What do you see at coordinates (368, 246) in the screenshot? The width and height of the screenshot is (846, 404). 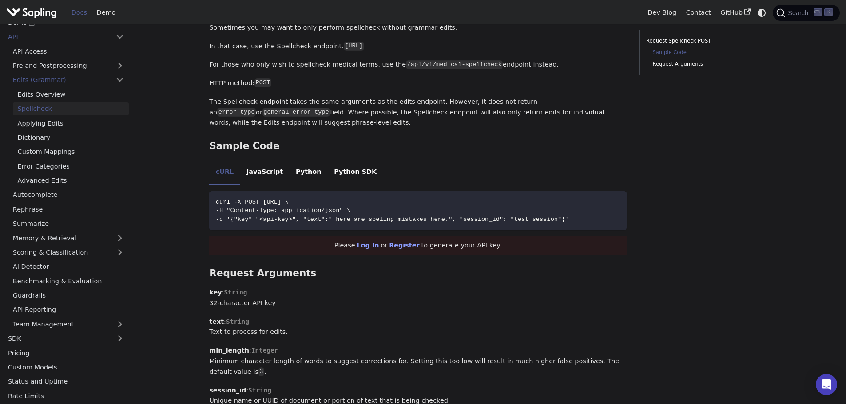 I see `a: Log In` at bounding box center [368, 246].